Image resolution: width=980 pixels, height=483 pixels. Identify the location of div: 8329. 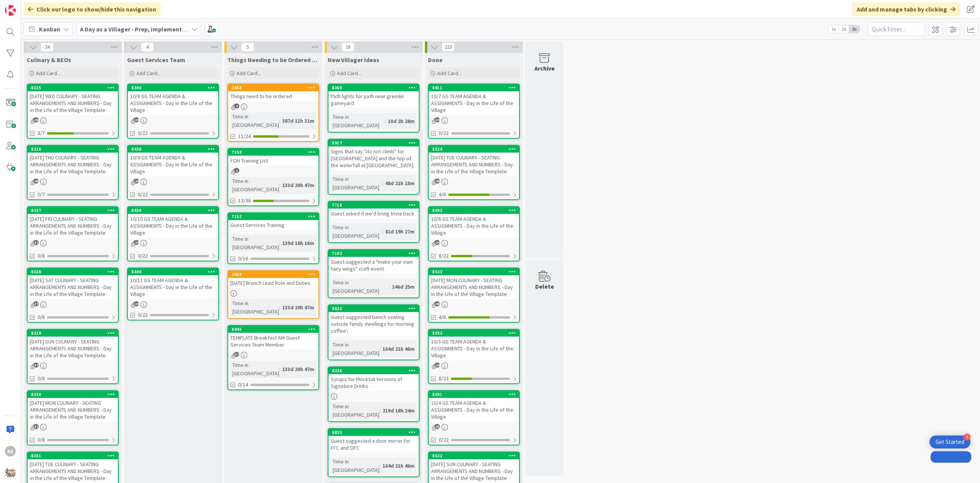
(74, 332).